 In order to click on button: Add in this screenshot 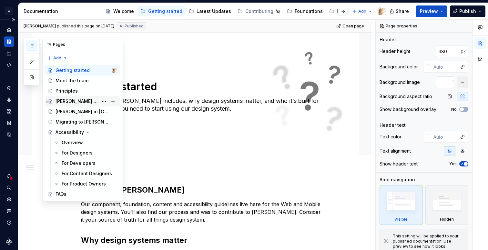, I will do `click(57, 58)`.